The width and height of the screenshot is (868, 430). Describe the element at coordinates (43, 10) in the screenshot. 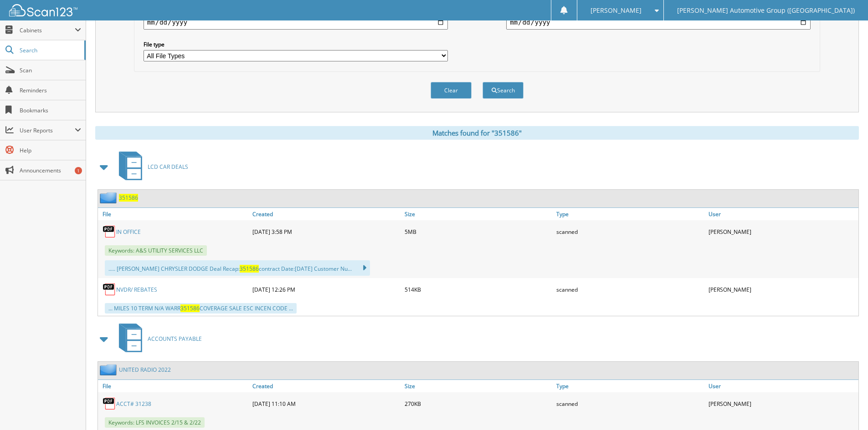

I see `img: scan123-logo-white.svg` at that location.